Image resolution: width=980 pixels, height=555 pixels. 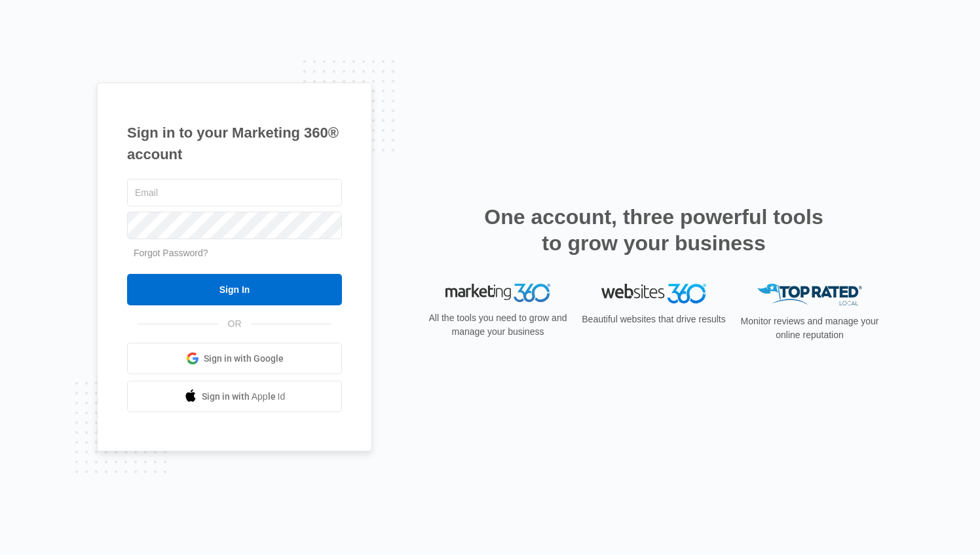 I want to click on span: Sign in with Google, so click(x=244, y=358).